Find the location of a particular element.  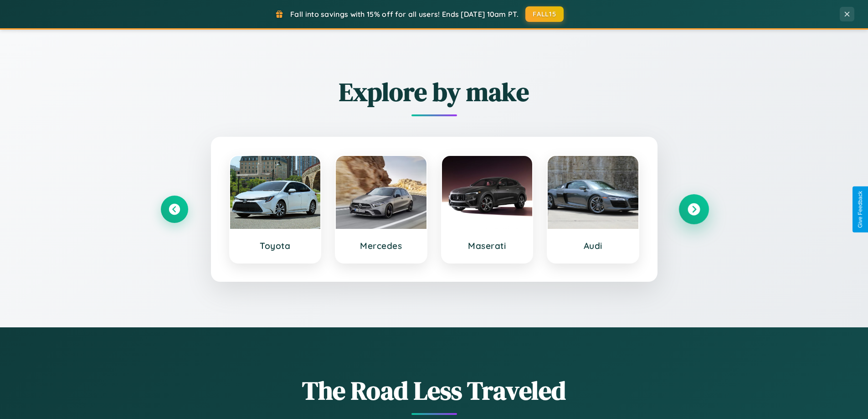

h1: The Road Less Traveled is located at coordinates (434, 390).